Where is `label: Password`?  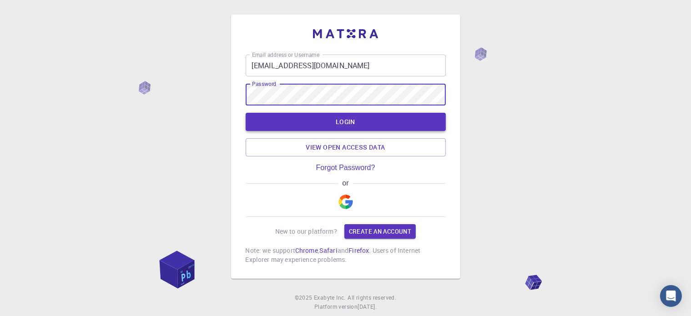 label: Password is located at coordinates (264, 84).